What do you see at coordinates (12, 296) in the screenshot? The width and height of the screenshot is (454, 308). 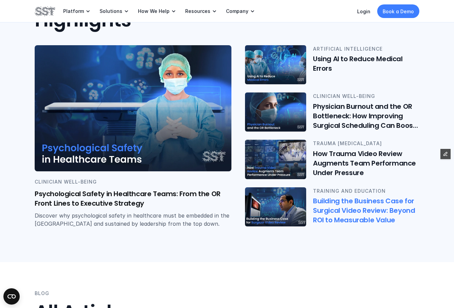 I see `button: Open CMP widget` at bounding box center [12, 296].